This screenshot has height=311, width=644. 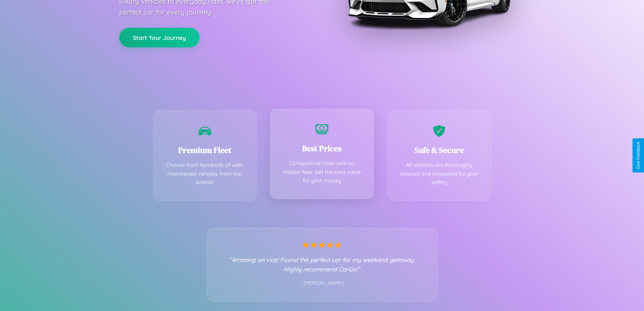 What do you see at coordinates (159, 37) in the screenshot?
I see `button: Start Your Journey` at bounding box center [159, 37].